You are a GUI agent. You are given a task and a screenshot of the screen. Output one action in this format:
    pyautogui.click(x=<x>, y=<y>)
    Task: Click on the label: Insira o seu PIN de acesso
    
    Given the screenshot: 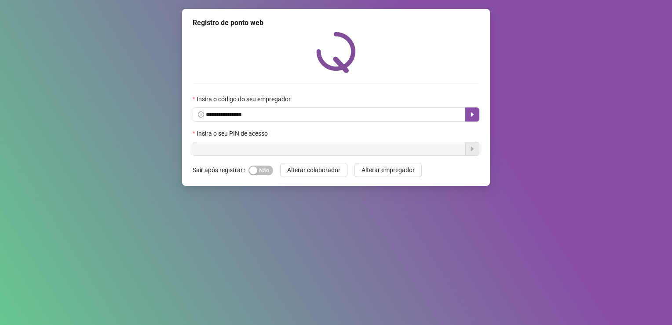 What is the action you would take?
    pyautogui.click(x=233, y=133)
    